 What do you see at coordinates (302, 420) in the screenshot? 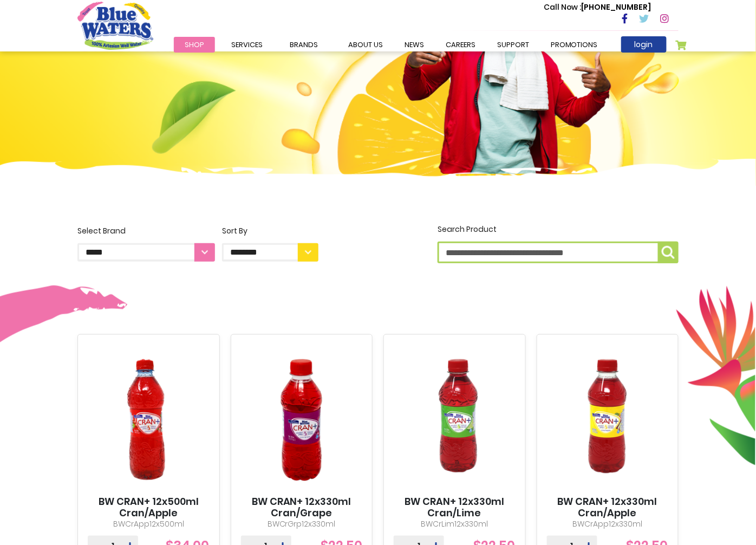
I see `img: BW CRAN+ 12x330ml Cran/Grape` at bounding box center [302, 420].